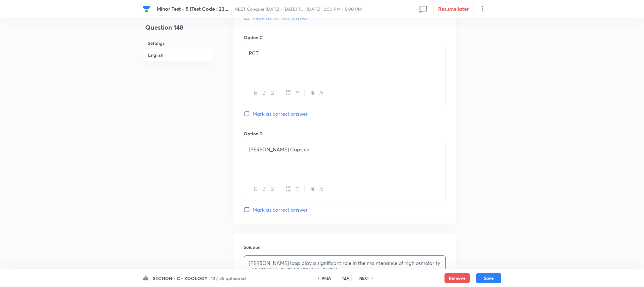 The height and width of the screenshot is (287, 644). Describe the element at coordinates (345, 53) in the screenshot. I see `p: PCT` at that location.